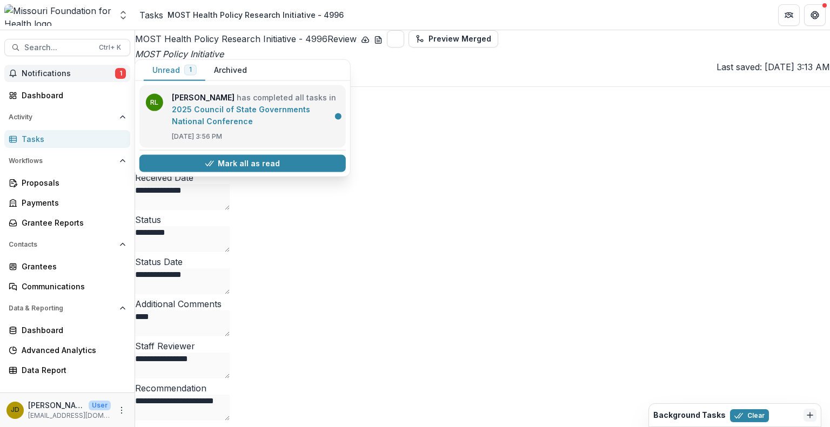 The image size is (830, 427). I want to click on span: Review, so click(342, 39).